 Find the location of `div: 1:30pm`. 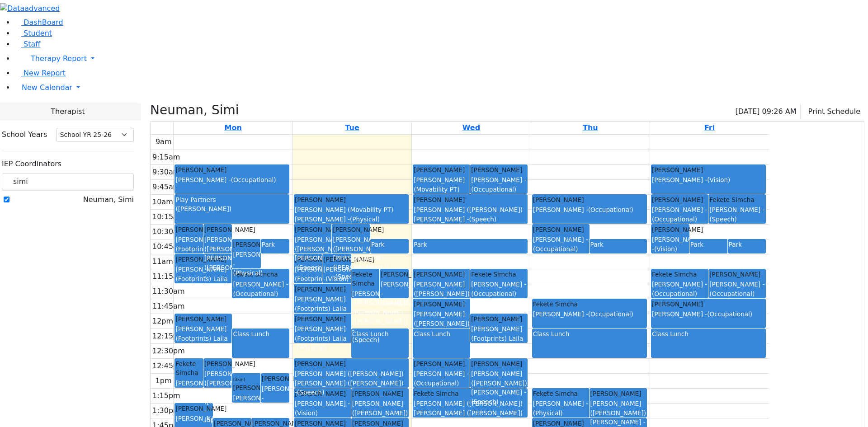

div: 1:30pm is located at coordinates (166, 411).